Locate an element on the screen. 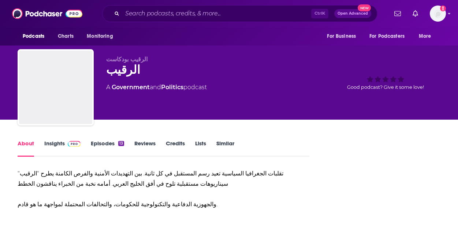 Image resolution: width=458 pixels, height=229 pixels. span: New is located at coordinates (365, 8).